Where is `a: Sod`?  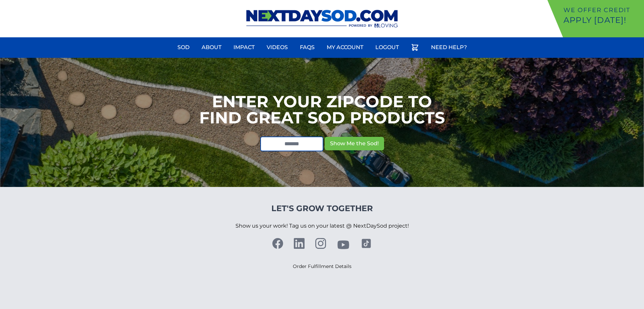 a: Sod is located at coordinates (183, 47).